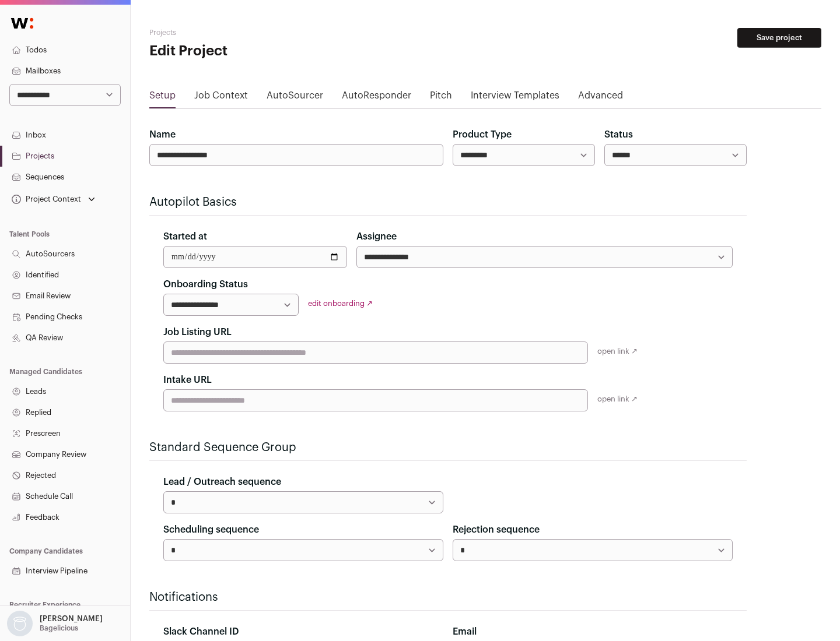 This screenshot has width=840, height=641. I want to click on p: Bagelicious, so click(59, 628).